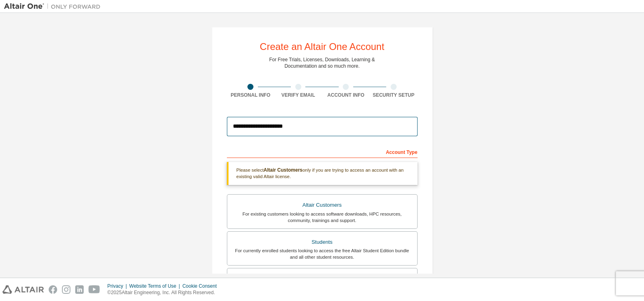 The image size is (644, 301). I want to click on div: For currently enrolled students looking to access the free Altair Student Edition bundle and all ..., so click(322, 254).